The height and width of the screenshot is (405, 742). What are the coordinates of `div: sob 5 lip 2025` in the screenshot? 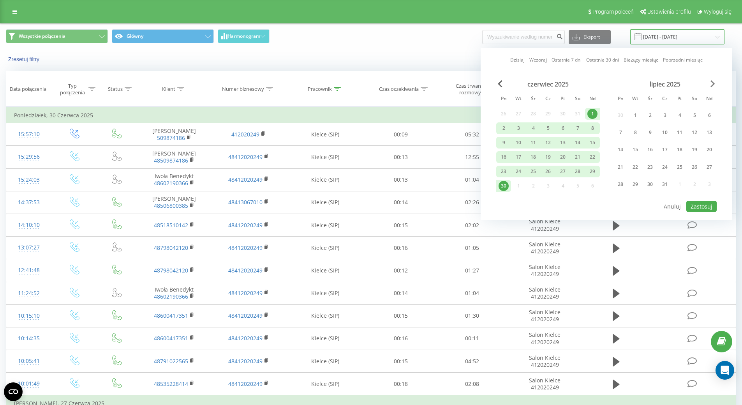 It's located at (694, 115).